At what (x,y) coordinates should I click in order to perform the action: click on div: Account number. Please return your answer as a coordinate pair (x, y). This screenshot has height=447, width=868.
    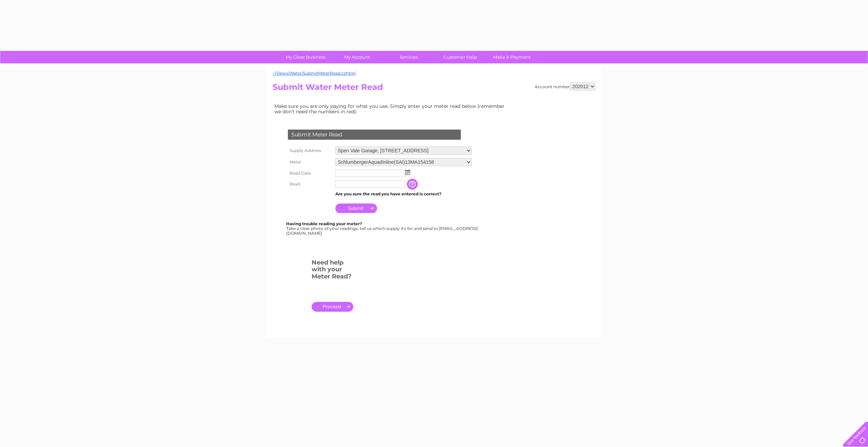
    Looking at the image, I should click on (565, 86).